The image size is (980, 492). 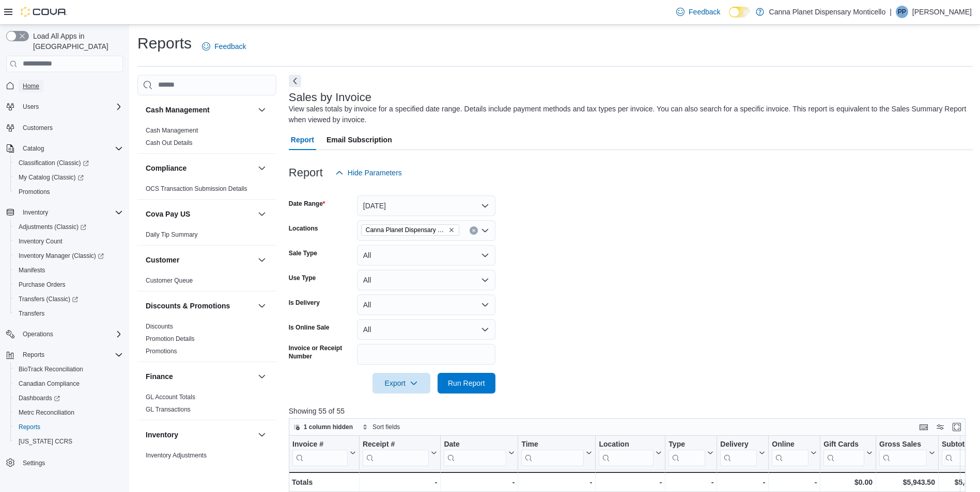 I want to click on button: Metrc Reconciliation, so click(x=69, y=413).